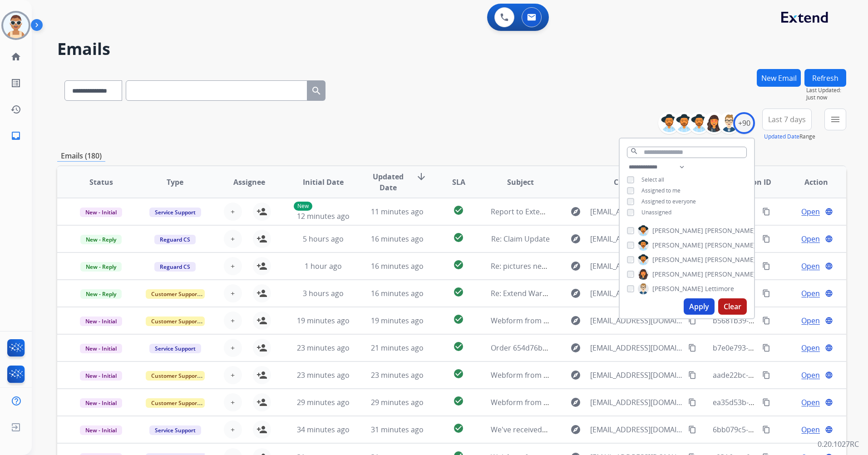 Image resolution: width=868 pixels, height=455 pixels. Describe the element at coordinates (175, 182) in the screenshot. I see `span: Type` at that location.